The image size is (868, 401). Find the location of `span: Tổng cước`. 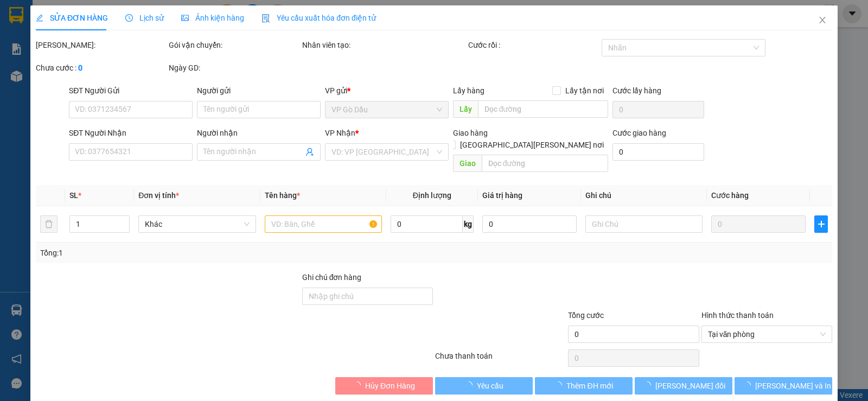

span: Tổng cước is located at coordinates (586, 316).